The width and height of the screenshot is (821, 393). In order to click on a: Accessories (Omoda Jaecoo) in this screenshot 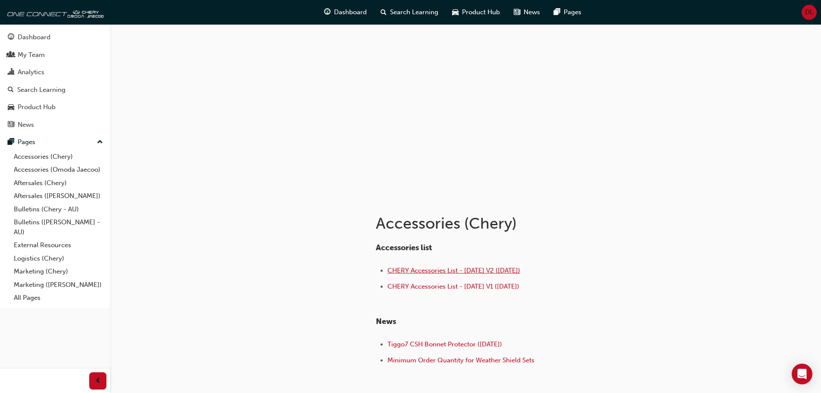, I will do `click(58, 169)`.